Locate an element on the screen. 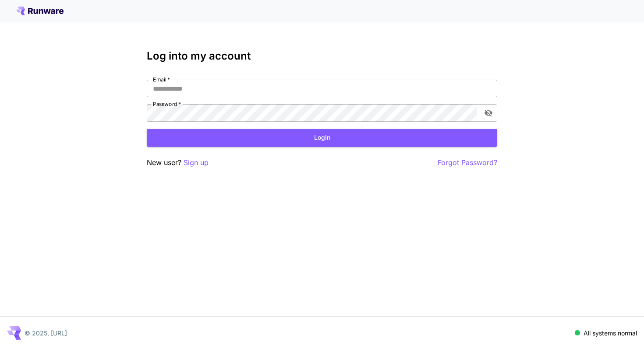  p: Sign up is located at coordinates (196, 162).